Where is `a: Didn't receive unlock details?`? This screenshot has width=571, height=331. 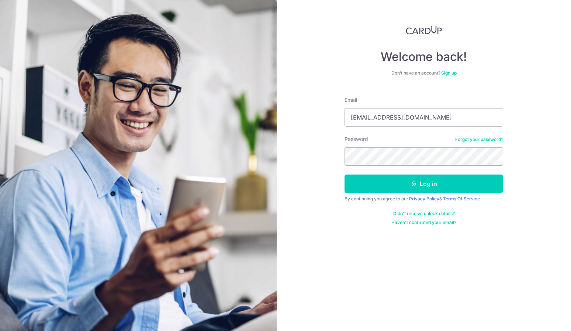 a: Didn't receive unlock details? is located at coordinates (424, 214).